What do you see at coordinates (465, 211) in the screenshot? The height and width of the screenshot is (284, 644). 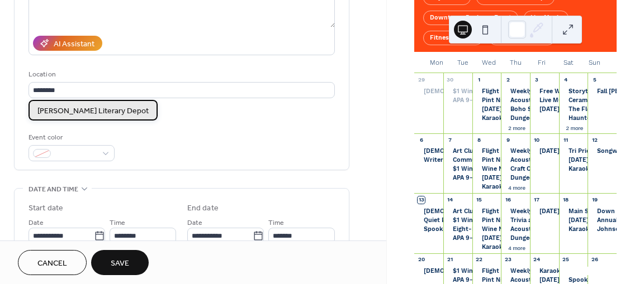 I see `div: Art Club` at bounding box center [465, 211].